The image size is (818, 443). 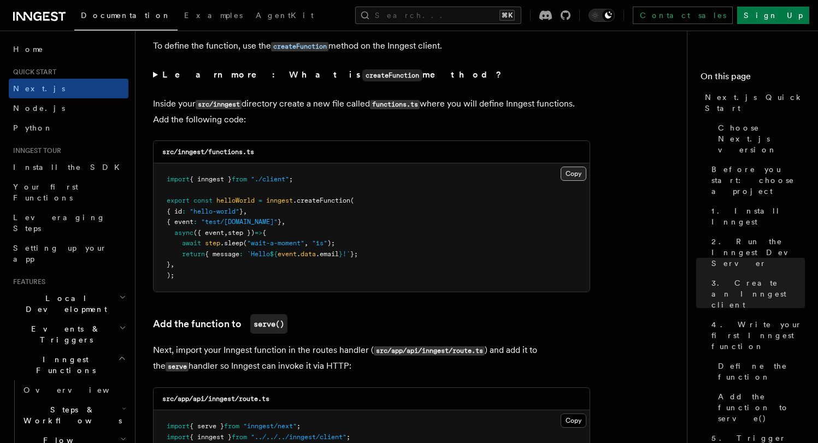 What do you see at coordinates (758, 180) in the screenshot?
I see `span: Before you start: choose a project` at bounding box center [758, 180].